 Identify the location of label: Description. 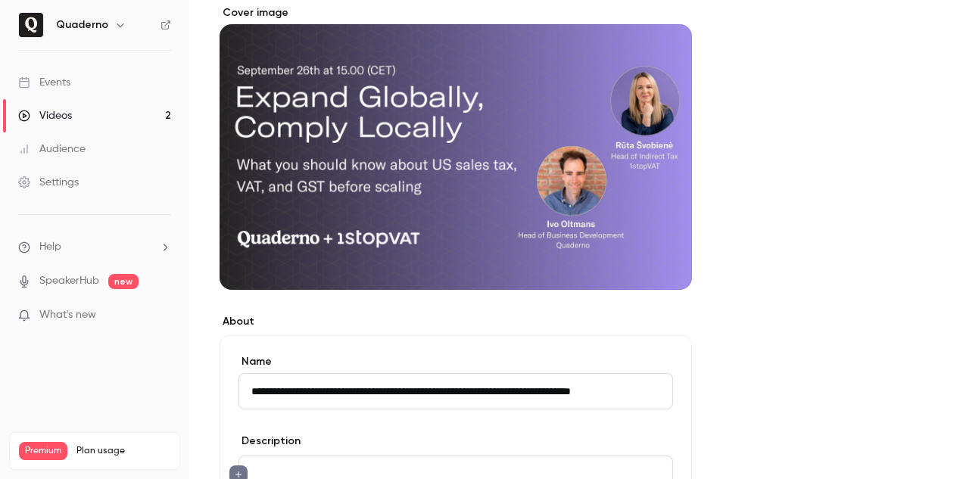
(269, 441).